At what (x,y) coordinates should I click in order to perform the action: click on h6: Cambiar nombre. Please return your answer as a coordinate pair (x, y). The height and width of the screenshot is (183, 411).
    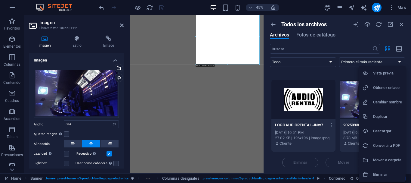
    Looking at the image, I should click on (387, 102).